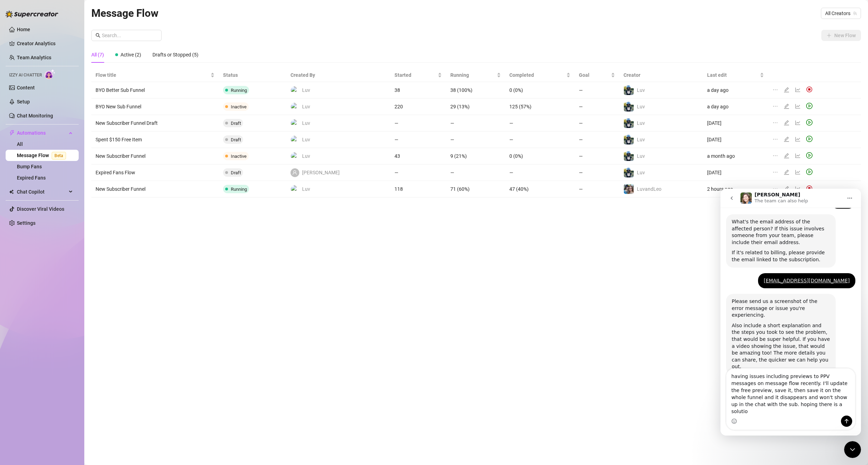  I want to click on td: 71 (60%), so click(475, 189).